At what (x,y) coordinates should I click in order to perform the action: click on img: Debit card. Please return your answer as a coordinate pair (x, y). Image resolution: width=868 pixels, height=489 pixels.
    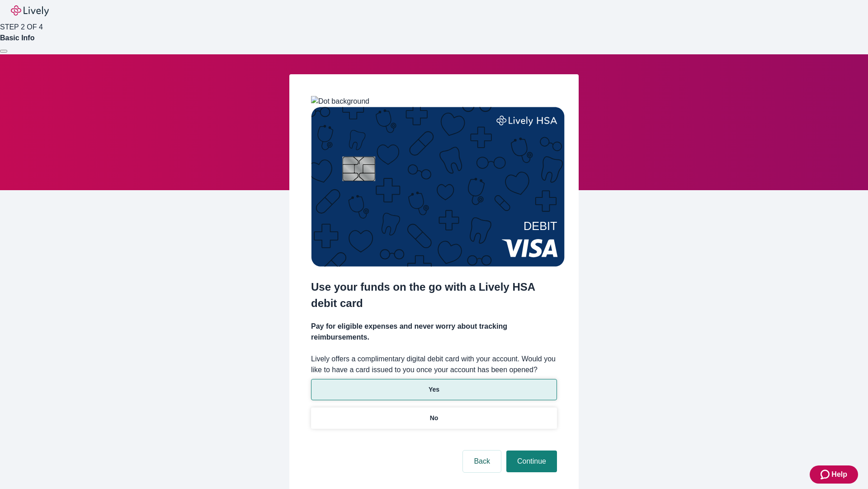
    Looking at the image, I should click on (438, 186).